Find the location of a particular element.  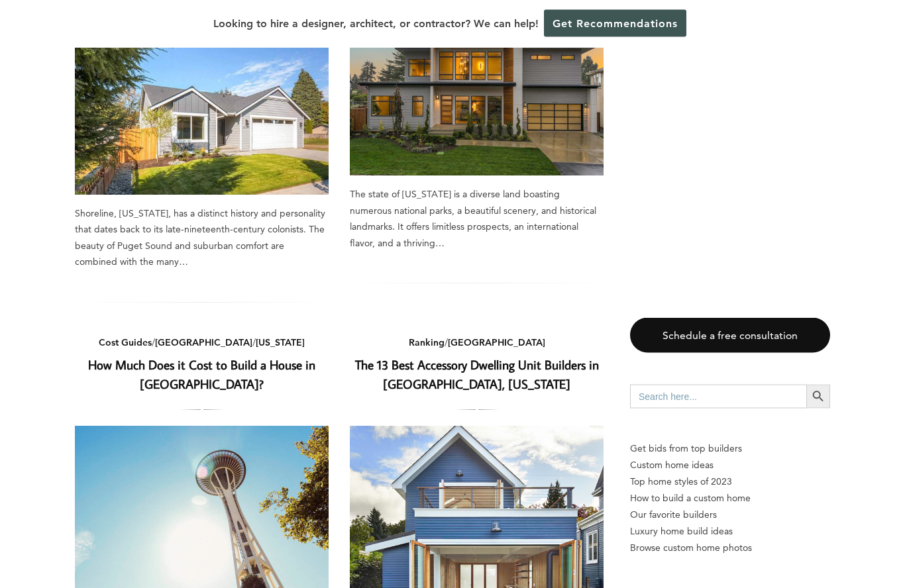

a: Browse custom home photos is located at coordinates (730, 548).